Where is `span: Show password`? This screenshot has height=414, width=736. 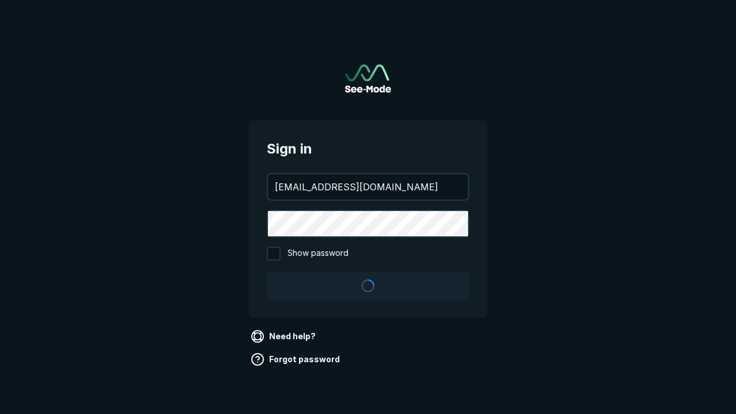
span: Show password is located at coordinates (318, 253).